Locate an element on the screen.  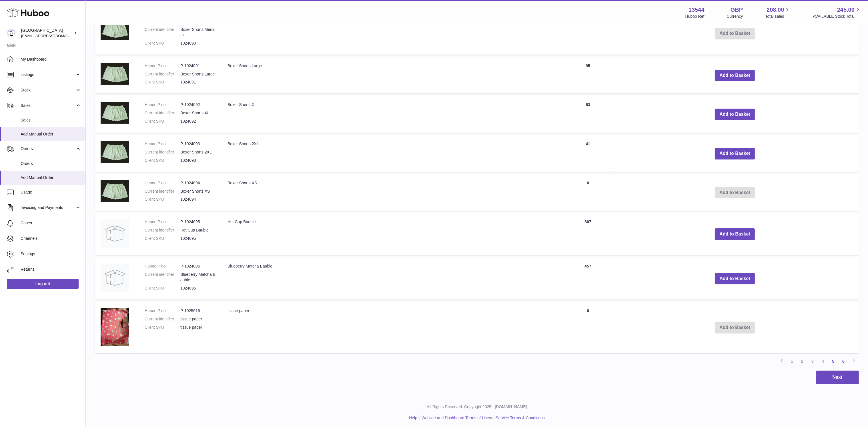
span: AVAILABLE Stock Total is located at coordinates (837, 16).